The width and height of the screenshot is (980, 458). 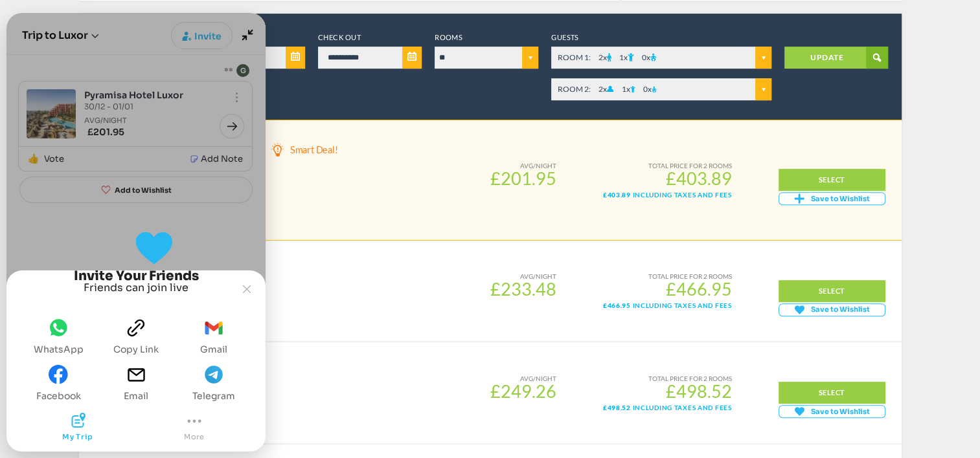 What do you see at coordinates (523, 179) in the screenshot?
I see `span: £201.95` at bounding box center [523, 179].